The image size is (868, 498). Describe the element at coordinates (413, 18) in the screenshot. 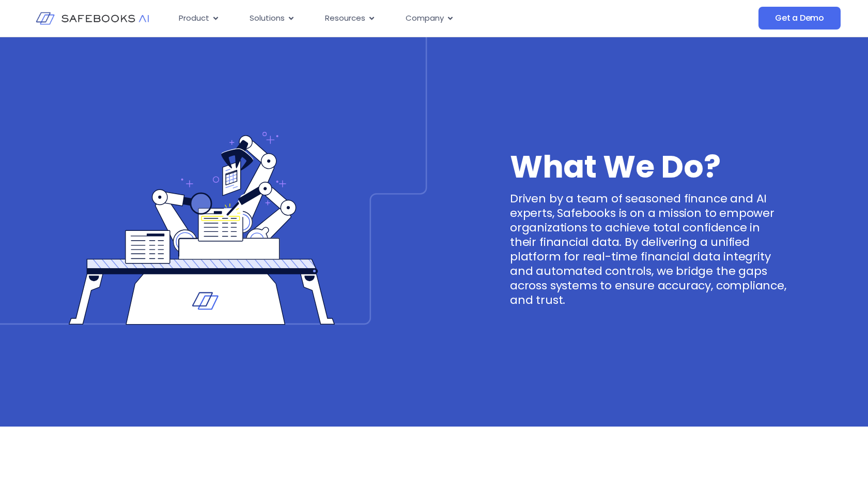

I see `nav: Menu` at that location.